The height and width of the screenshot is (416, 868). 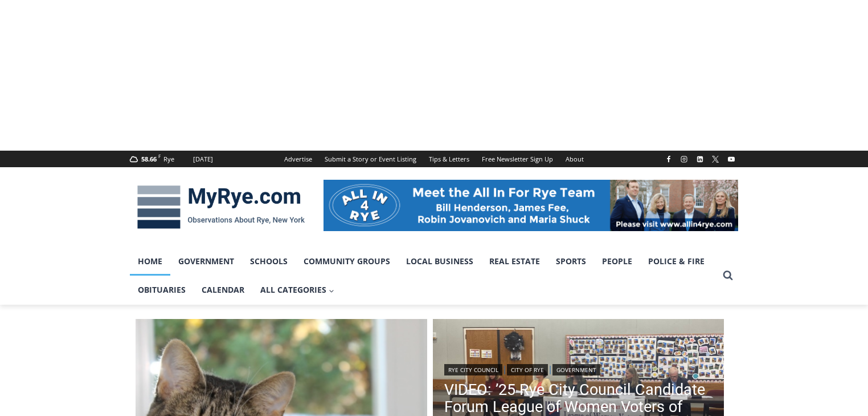 I want to click on span: 58.66, so click(x=149, y=159).